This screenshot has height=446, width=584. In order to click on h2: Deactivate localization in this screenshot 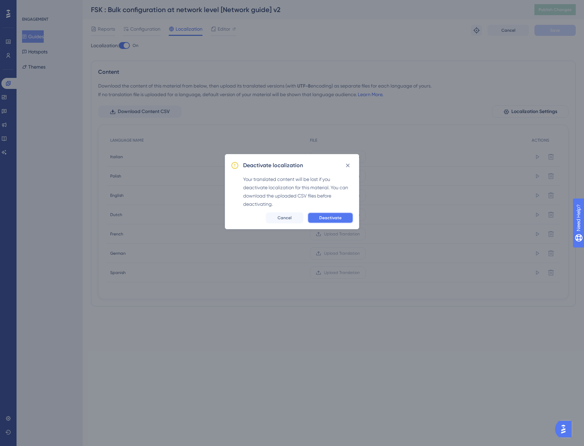, I will do `click(273, 165)`.